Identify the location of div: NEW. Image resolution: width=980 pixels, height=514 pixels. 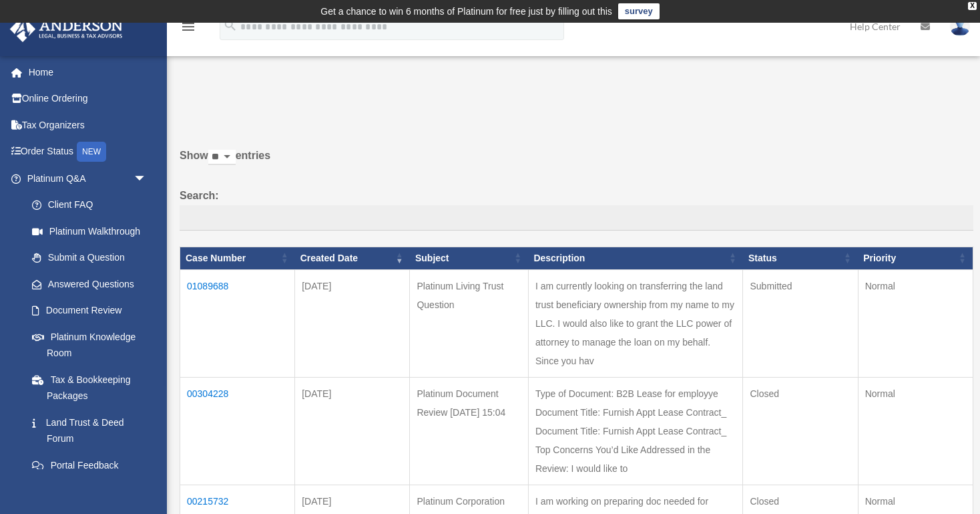
(91, 151).